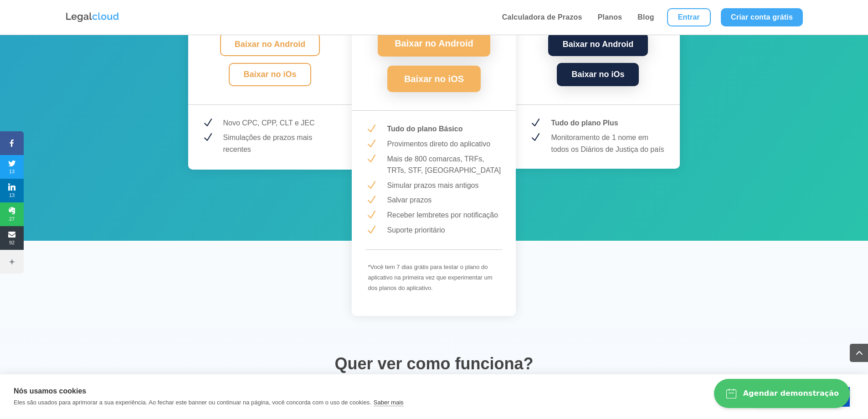  What do you see at coordinates (444, 144) in the screenshot?
I see `p: Provimentos direto do aplicativo` at bounding box center [444, 144].